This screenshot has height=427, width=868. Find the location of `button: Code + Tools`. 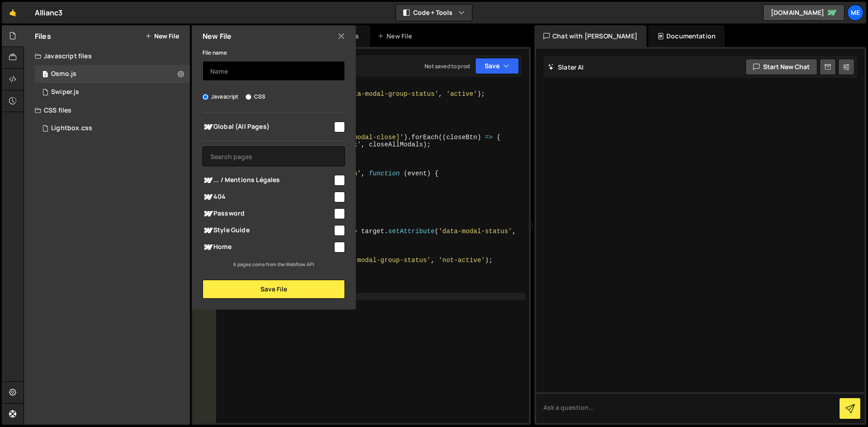

button: Code + Tools is located at coordinates (434, 12).